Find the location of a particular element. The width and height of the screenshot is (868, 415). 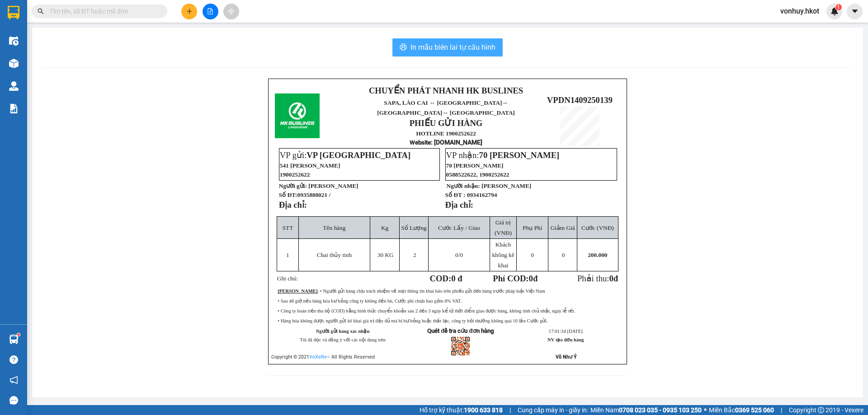

strong: Số ĐT: is located at coordinates (305, 195).